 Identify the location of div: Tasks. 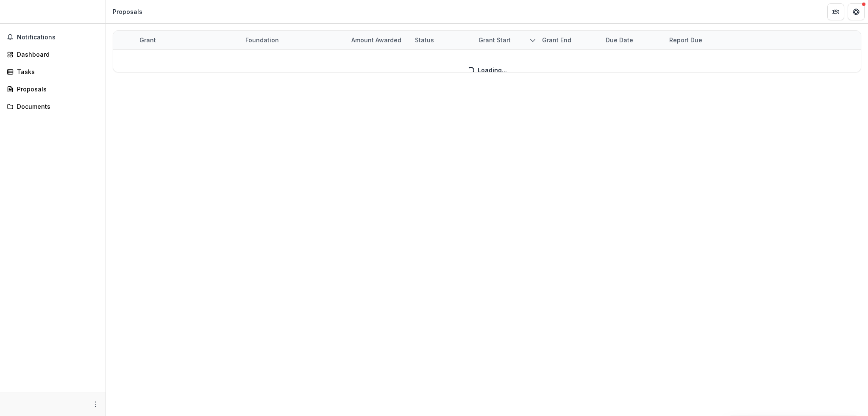
(56, 71).